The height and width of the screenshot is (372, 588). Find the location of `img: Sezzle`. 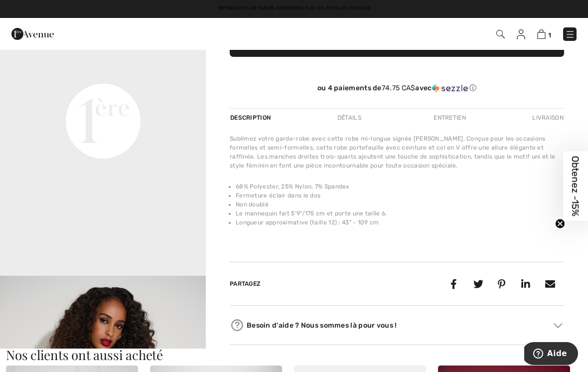

img: Sezzle is located at coordinates (450, 88).